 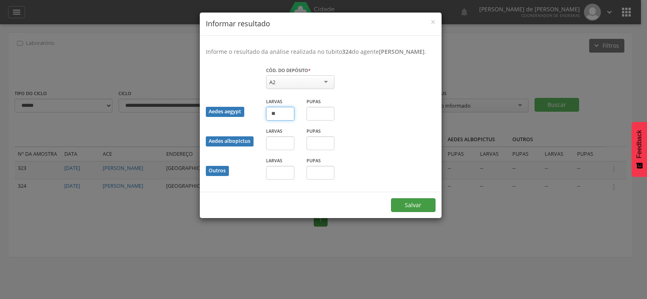 I want to click on b: 324, so click(x=347, y=51).